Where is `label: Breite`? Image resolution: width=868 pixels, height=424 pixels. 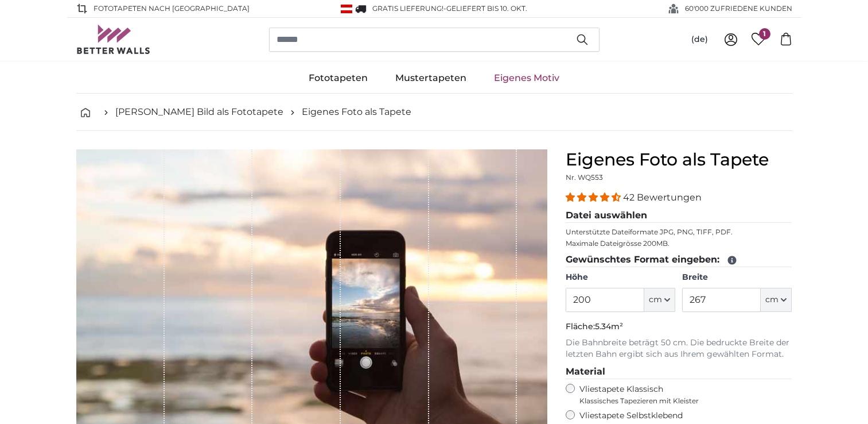 label: Breite is located at coordinates (736, 277).